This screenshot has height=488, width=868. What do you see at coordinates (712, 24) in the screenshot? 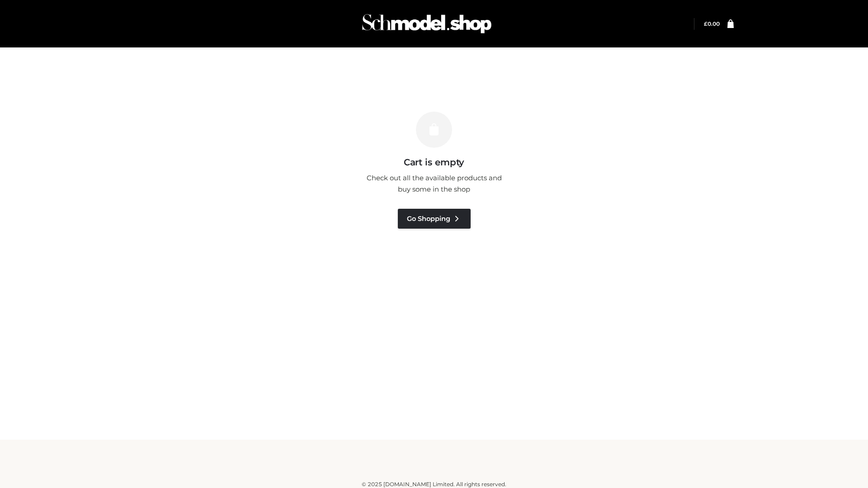
I see `bdi: 0.00` at bounding box center [712, 24].